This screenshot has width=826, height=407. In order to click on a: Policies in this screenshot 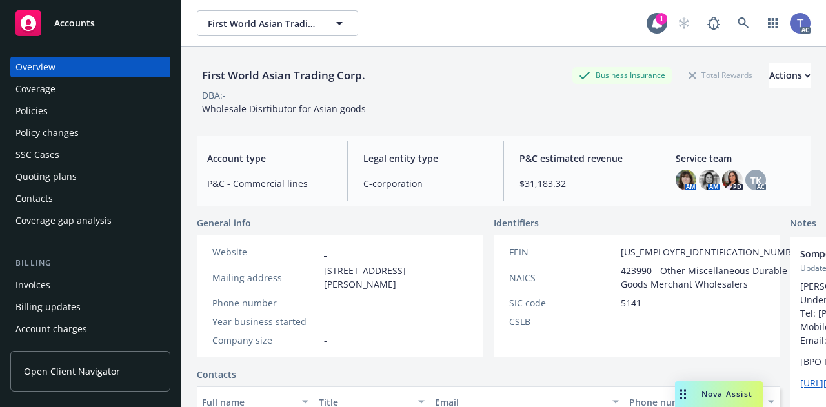, I will do `click(90, 111)`.